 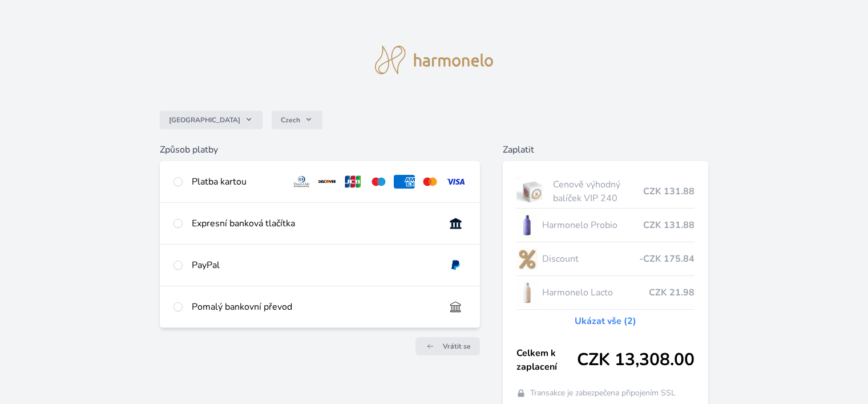 I want to click on img: mc.svg, so click(x=430, y=182).